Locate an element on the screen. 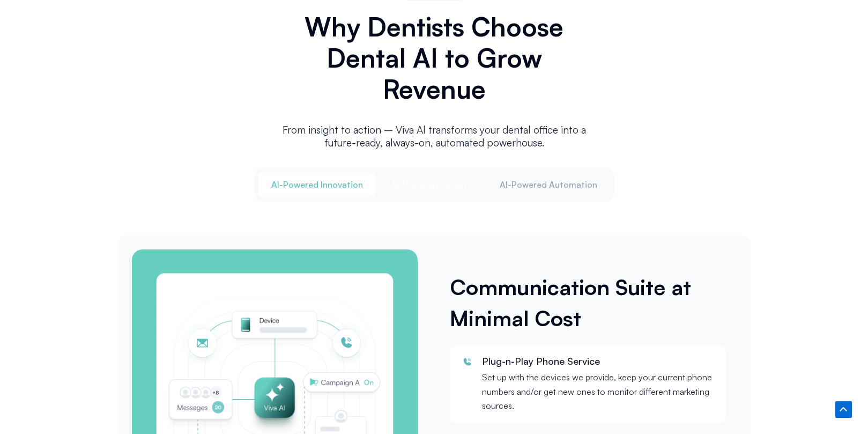 Image resolution: width=868 pixels, height=434 pixels. span: Al-Powered Insights is located at coordinates (431, 185).